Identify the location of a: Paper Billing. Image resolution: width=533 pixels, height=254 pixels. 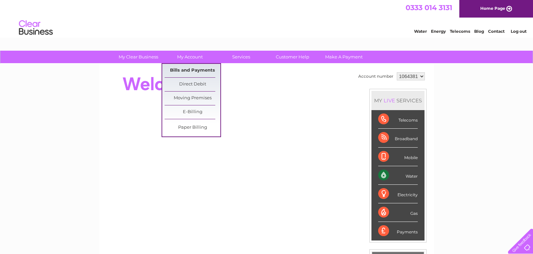
(192, 128).